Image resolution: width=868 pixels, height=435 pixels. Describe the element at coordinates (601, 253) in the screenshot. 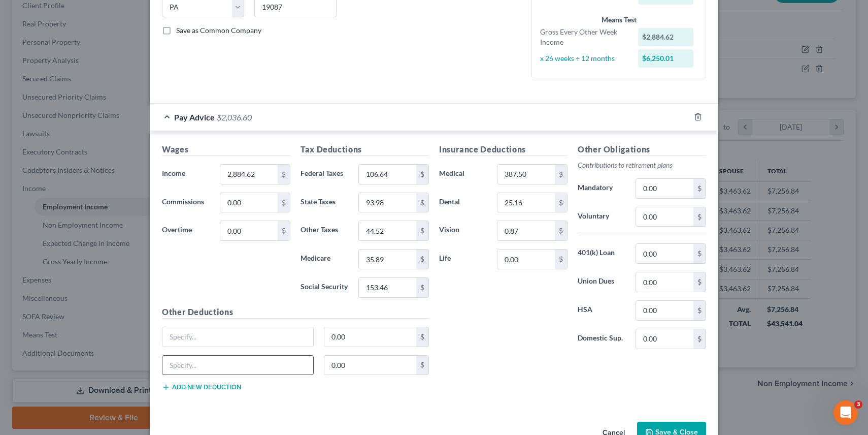

I see `label: 401(k) Loan` at that location.